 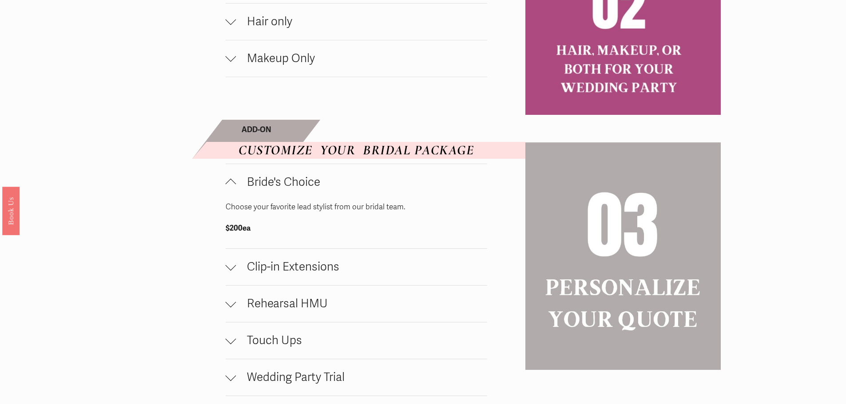 I want to click on button: Makeup Only, so click(x=356, y=59).